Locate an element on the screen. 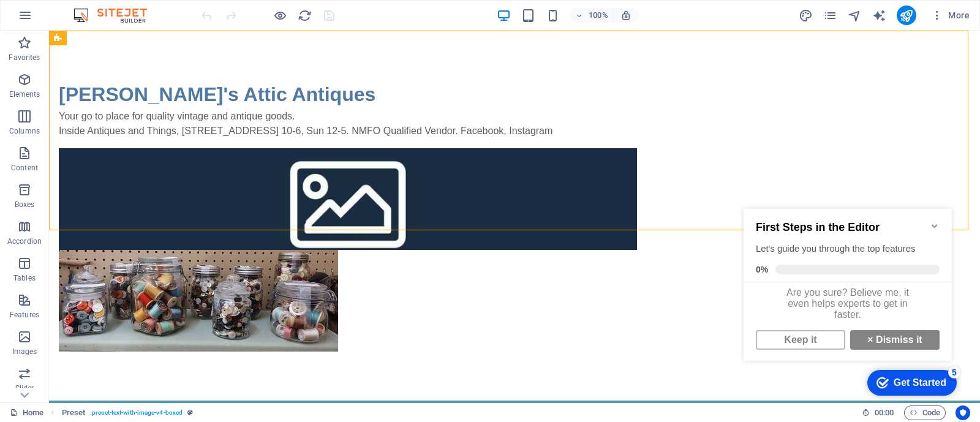  div: Get Started 5 items remaining, 0% complete is located at coordinates (173, 190).